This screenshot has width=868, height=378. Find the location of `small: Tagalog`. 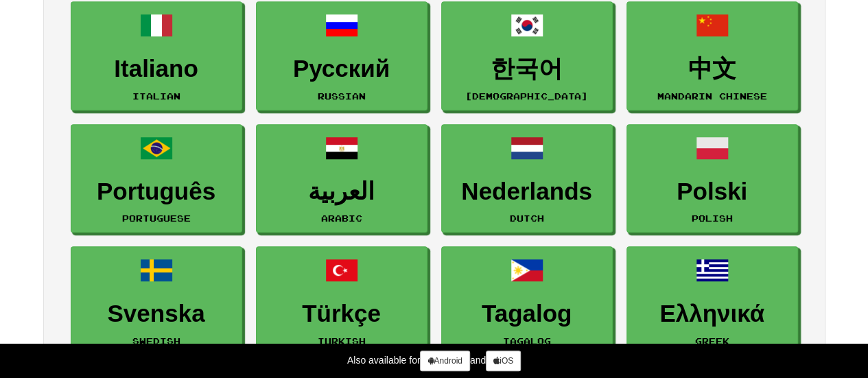

small: Tagalog is located at coordinates (527, 341).